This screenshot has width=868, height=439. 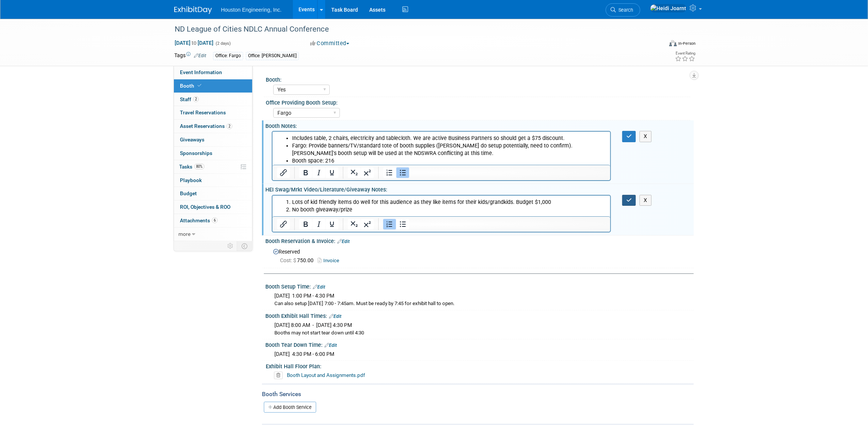 I want to click on i: Booth reservation complete, so click(x=199, y=86).